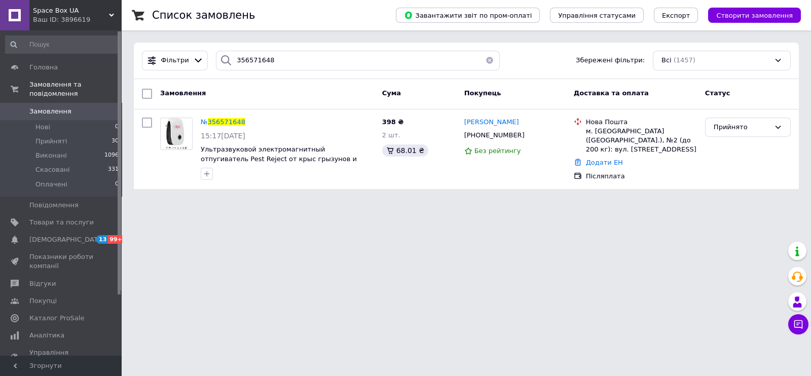  I want to click on a: №356571648, so click(223, 122).